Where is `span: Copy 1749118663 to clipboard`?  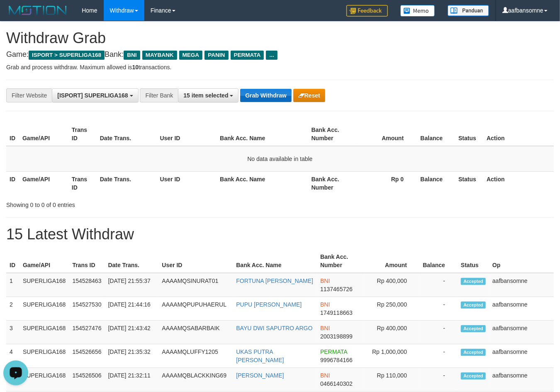 span: Copy 1749118663 to clipboard is located at coordinates (336, 313).